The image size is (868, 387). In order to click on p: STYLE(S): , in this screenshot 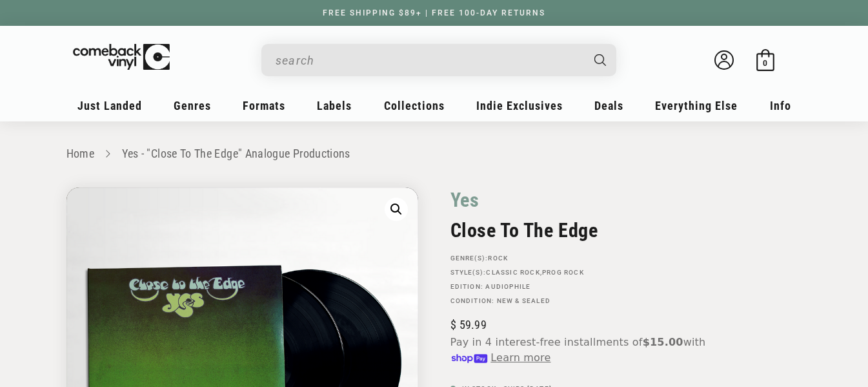, I will do `click(593, 272)`.